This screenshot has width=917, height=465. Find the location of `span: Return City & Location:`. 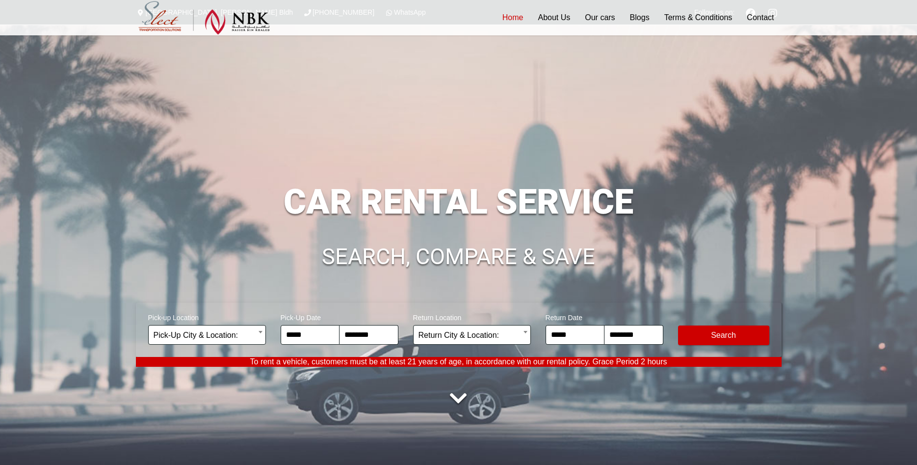

span: Return City & Location: is located at coordinates (472, 335).